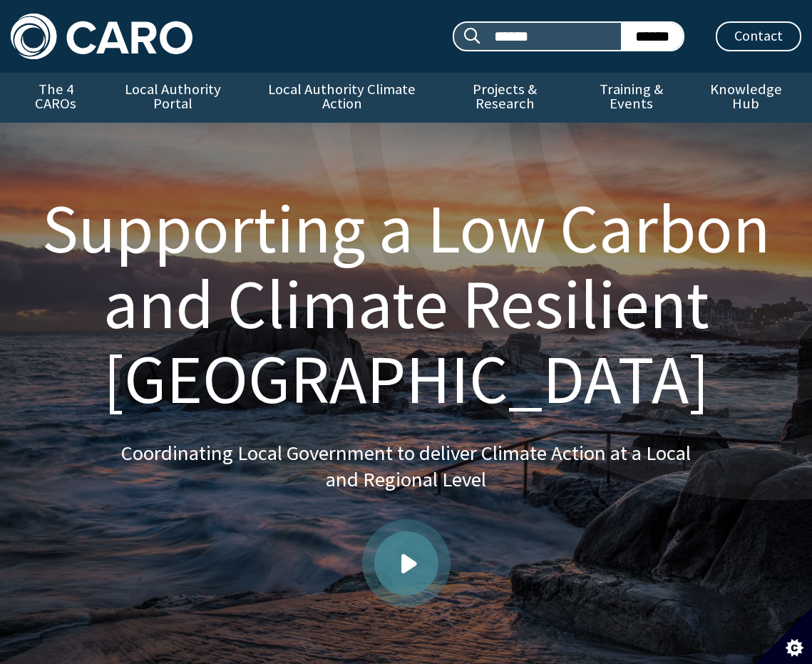 The image size is (812, 664). I want to click on a: Play video, so click(407, 564).